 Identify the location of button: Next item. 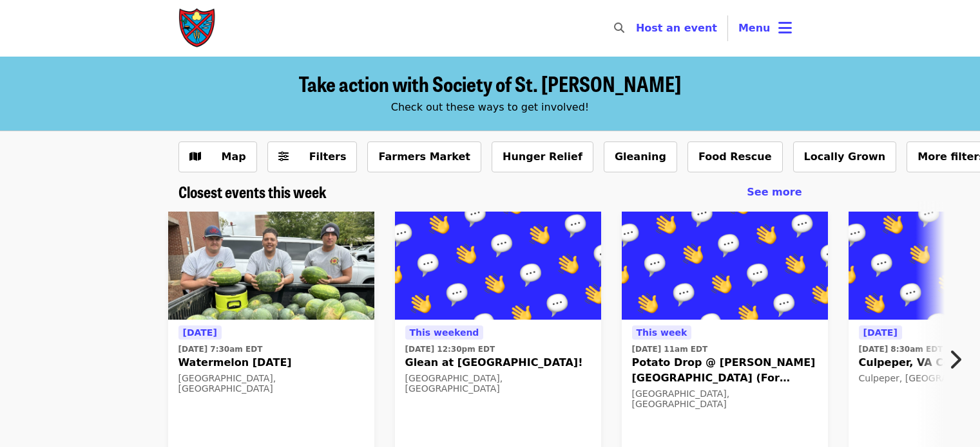
(959, 360).